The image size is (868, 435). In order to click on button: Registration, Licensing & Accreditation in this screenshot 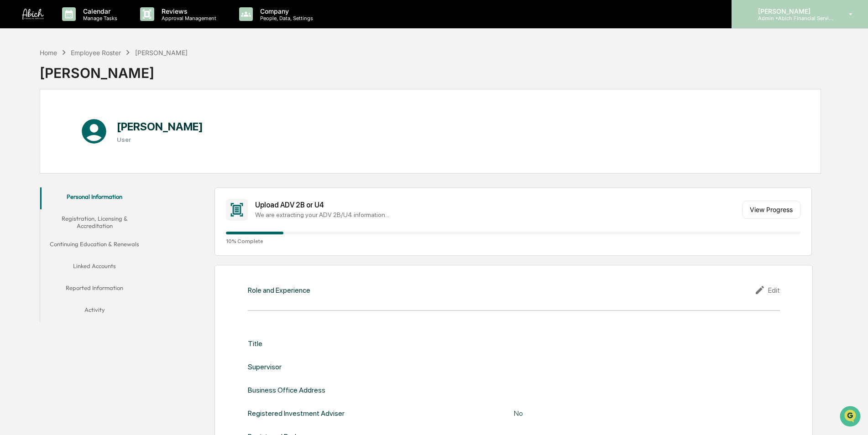, I will do `click(94, 222)`.